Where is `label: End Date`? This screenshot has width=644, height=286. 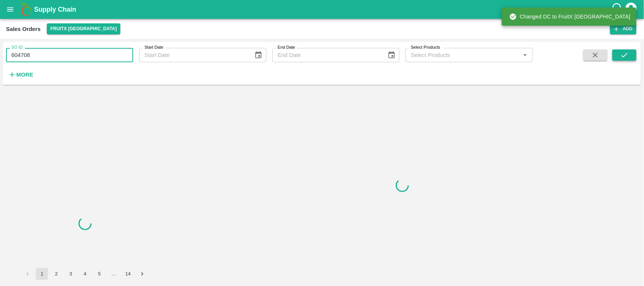
label: End Date is located at coordinates (287, 48).